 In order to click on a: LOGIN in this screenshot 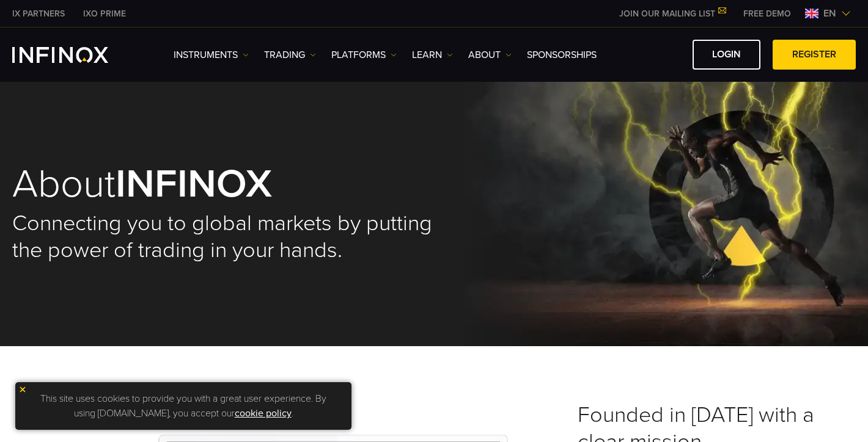, I will do `click(726, 55)`.